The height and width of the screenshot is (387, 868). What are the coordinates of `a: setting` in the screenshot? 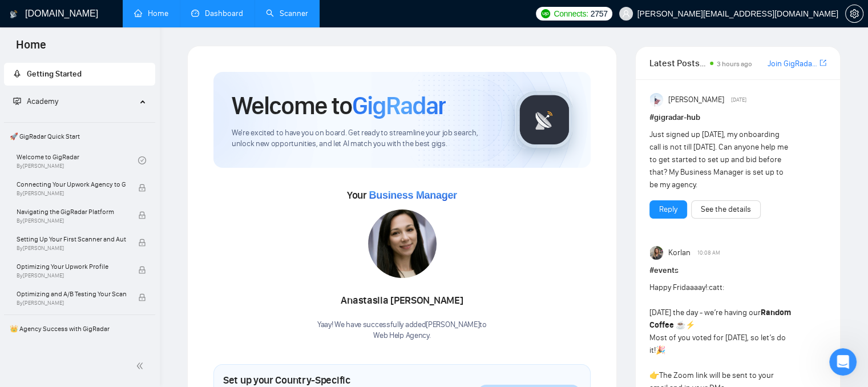 It's located at (855, 13).